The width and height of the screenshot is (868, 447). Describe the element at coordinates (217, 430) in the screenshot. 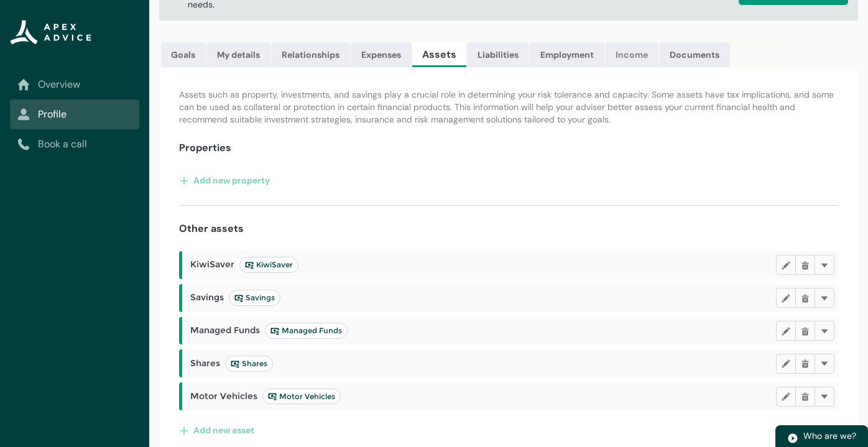

I see `button: Add new asset` at that location.